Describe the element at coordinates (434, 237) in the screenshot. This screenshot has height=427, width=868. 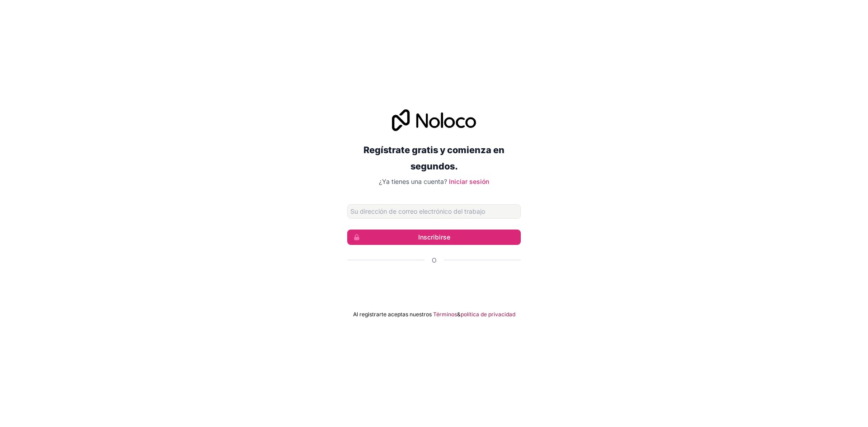
I see `button: Inscribirse` at that location.